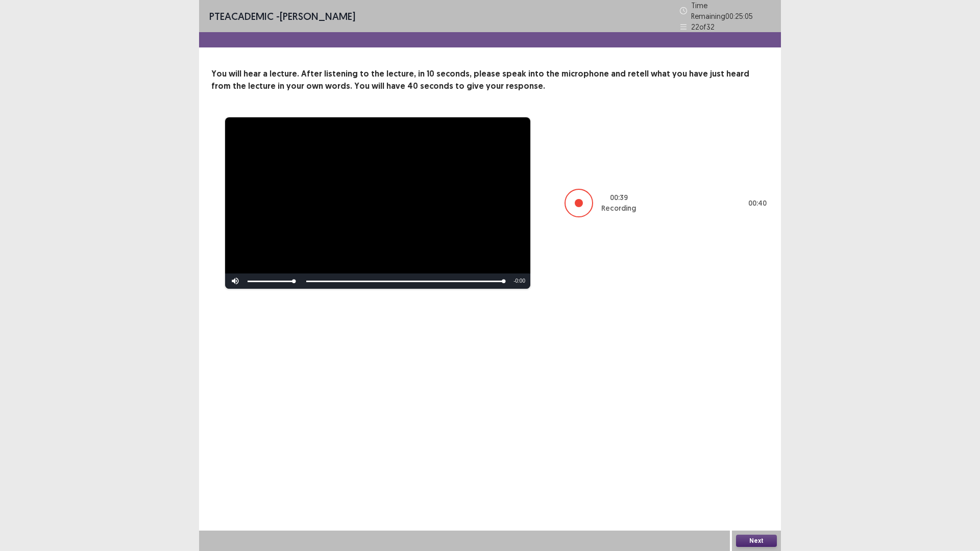 The height and width of the screenshot is (551, 980). What do you see at coordinates (757, 203) in the screenshot?
I see `p: 00 : 40` at bounding box center [757, 203].